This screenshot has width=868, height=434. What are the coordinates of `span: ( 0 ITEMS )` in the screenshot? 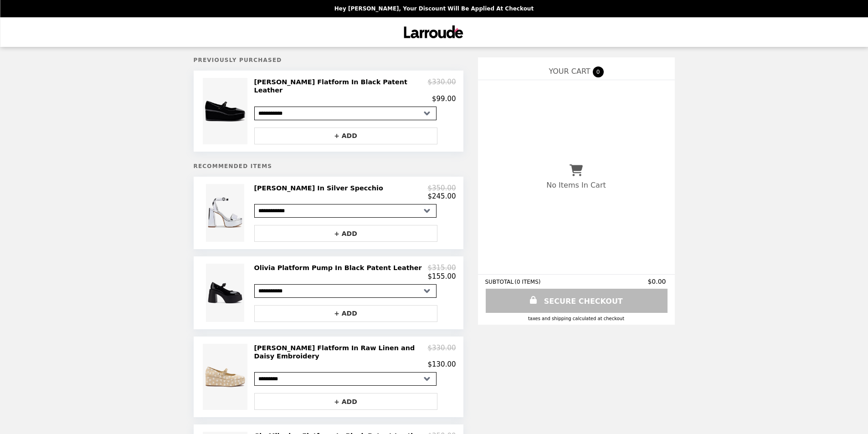 It's located at (527, 282).